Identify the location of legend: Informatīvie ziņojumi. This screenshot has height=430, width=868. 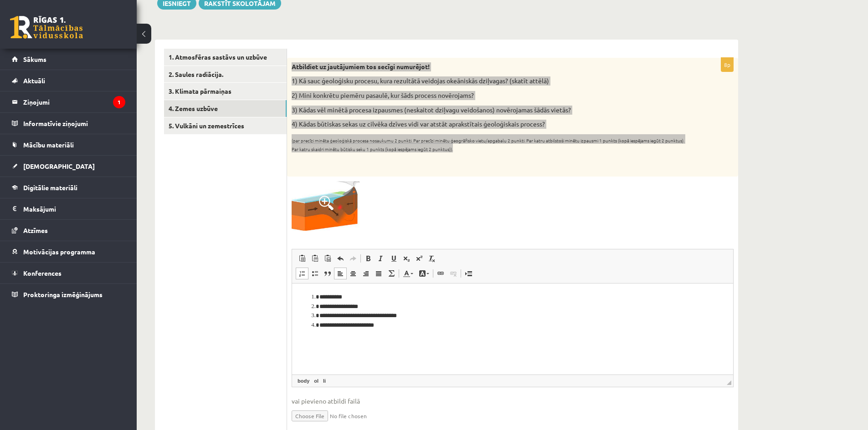
(75, 123).